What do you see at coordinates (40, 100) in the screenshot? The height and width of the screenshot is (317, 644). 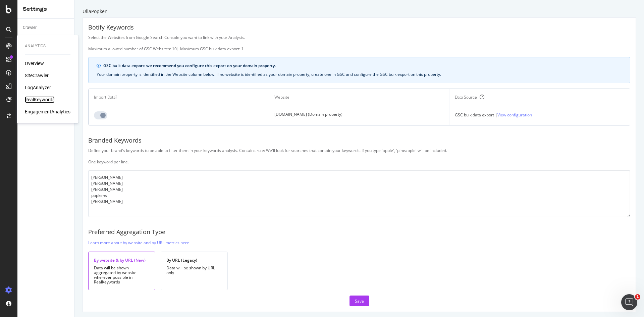 I see `a: RealKeywords` at bounding box center [40, 100].